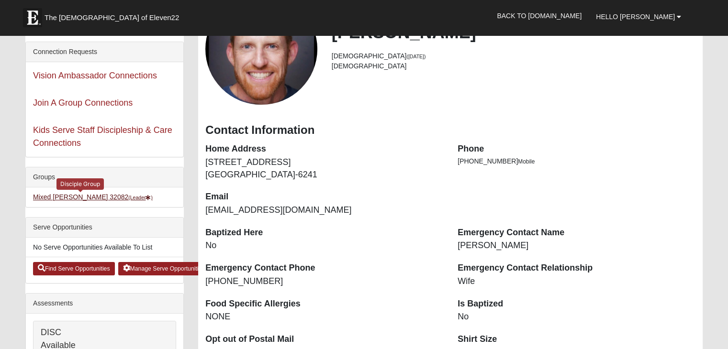 This screenshot has width=728, height=349. I want to click on div: Serve Opportunities, so click(104, 228).